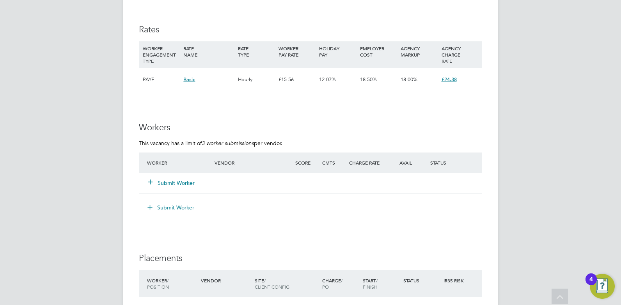  I want to click on div: Avail, so click(408, 163).